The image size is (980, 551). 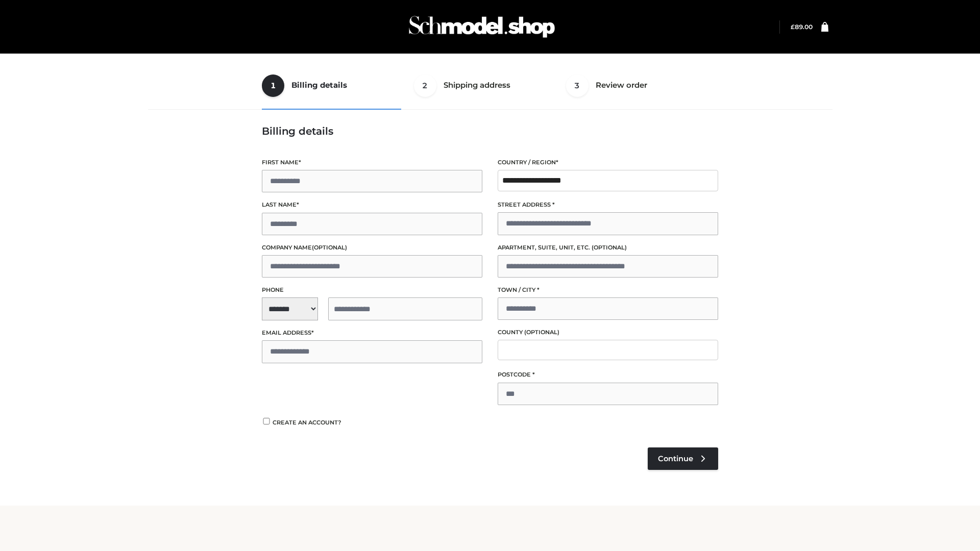 What do you see at coordinates (608, 248) in the screenshot?
I see `label: Apartment, suite, unit, etc.` at bounding box center [608, 248].